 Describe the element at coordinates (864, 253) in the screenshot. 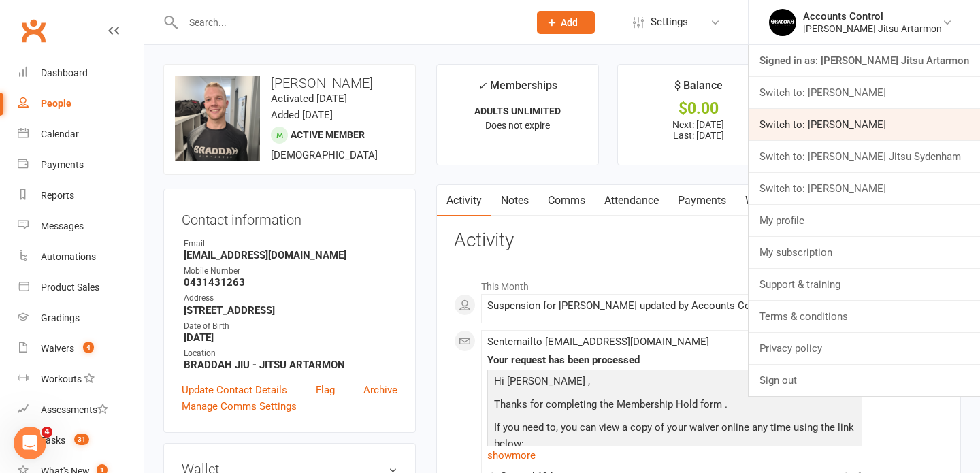

I see `a: My subscription` at that location.